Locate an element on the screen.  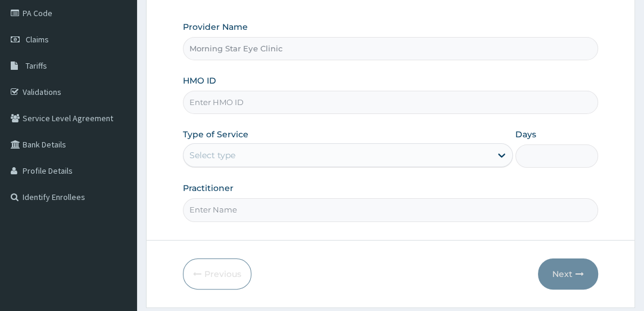
button: Next is located at coordinates (567, 274).